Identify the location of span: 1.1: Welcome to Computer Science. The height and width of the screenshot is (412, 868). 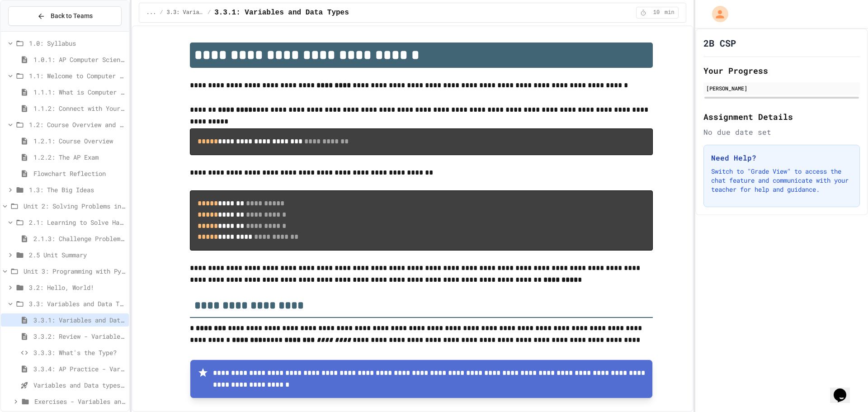
(77, 76).